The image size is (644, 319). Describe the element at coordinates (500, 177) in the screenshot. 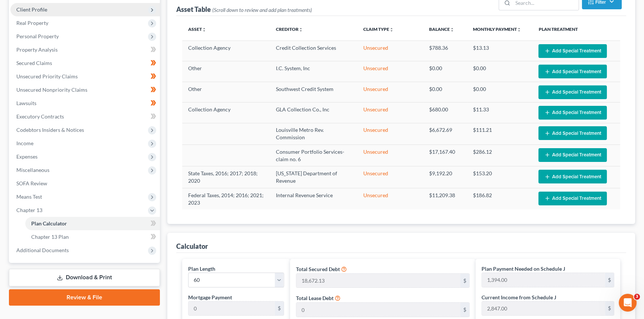

I see `td: $153.20` at that location.